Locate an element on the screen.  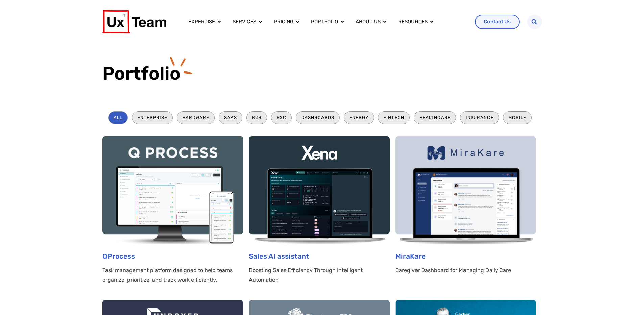
li: B2C is located at coordinates (281, 117).